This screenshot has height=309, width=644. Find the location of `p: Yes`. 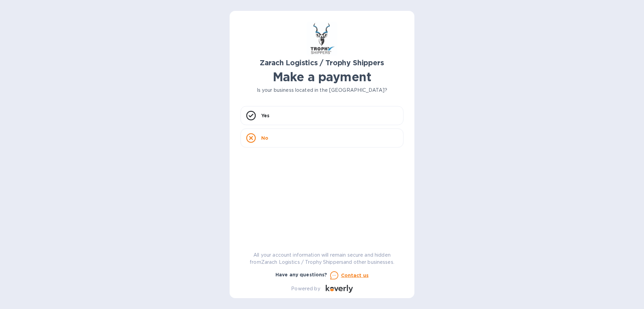

p: Yes is located at coordinates (265, 116).